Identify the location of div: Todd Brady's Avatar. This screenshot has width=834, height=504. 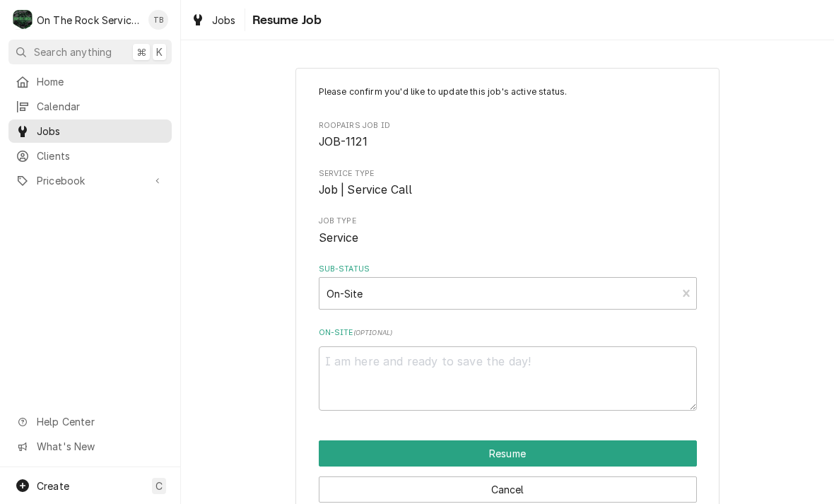
(159, 20).